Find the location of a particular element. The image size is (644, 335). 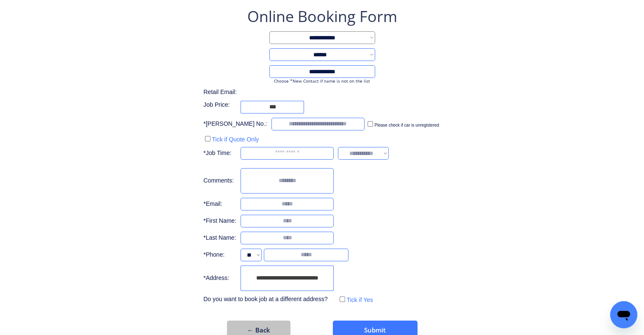

div: Retail Email: is located at coordinates (225, 92).